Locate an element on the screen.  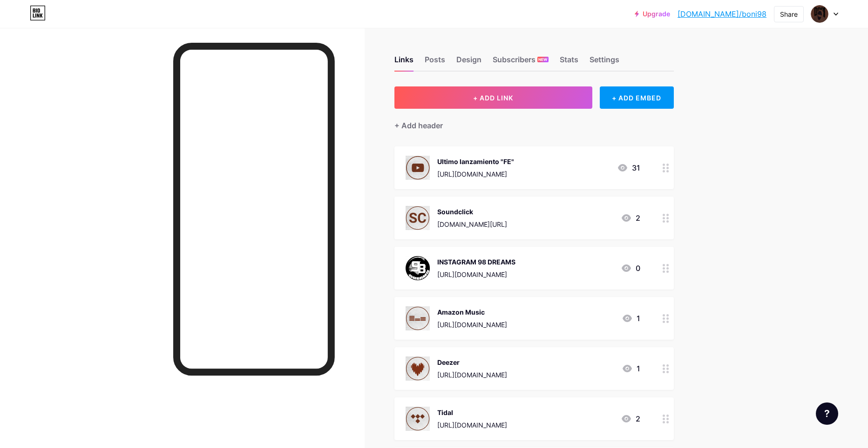
div: 31 is located at coordinates (629, 168).